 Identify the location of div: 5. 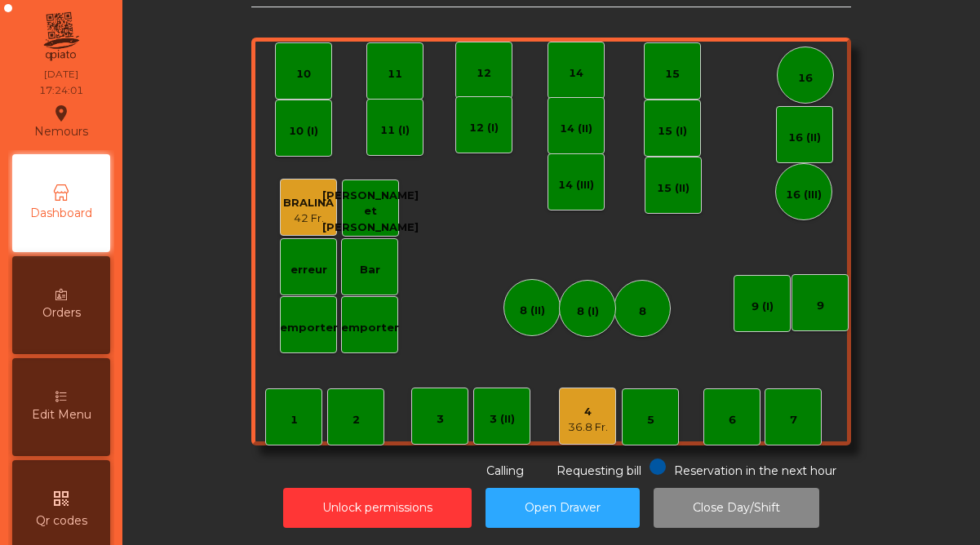
(650, 420).